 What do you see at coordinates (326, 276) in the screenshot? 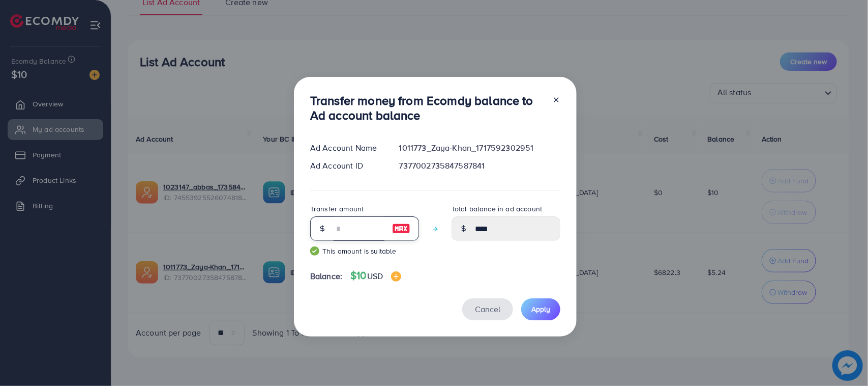
I see `span: Balance:` at bounding box center [326, 276].